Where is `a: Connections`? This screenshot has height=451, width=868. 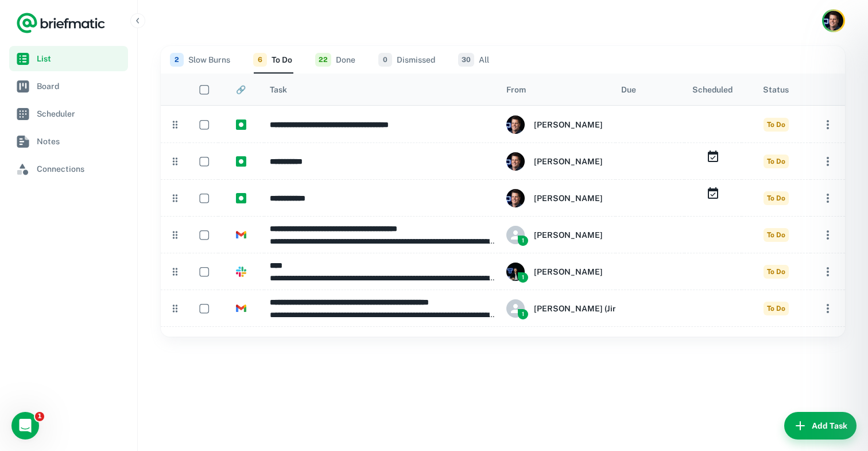 a: Connections is located at coordinates (69, 169).